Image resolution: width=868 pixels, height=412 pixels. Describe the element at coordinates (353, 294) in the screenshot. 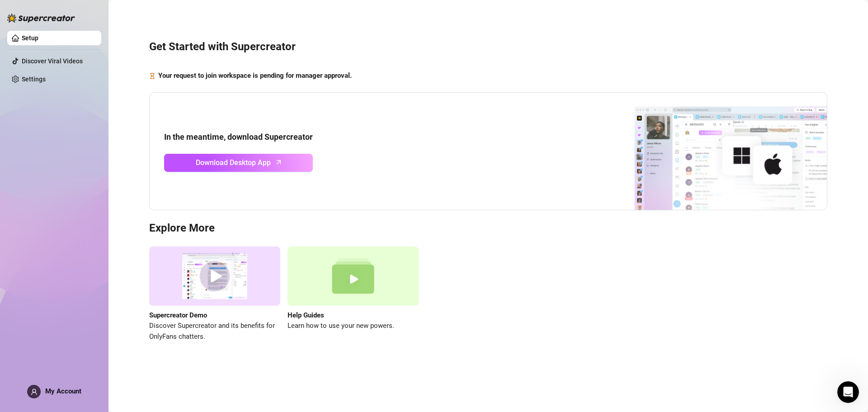

I see `a: Help GuidesLearn how to use your new powers.` at that location.